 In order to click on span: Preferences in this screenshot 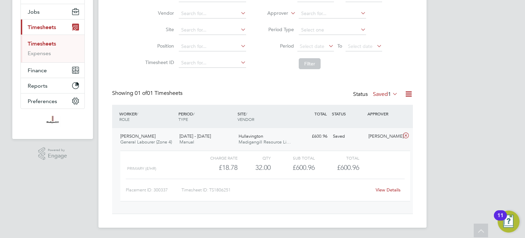, I will do `click(42, 101)`.